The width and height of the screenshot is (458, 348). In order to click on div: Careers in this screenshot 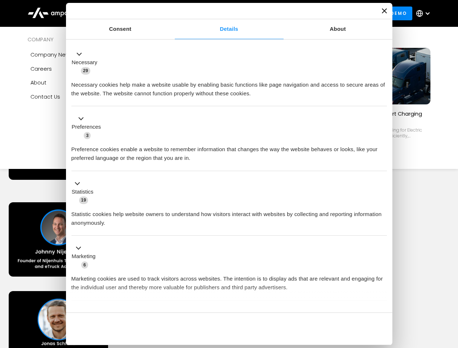, I will do `click(41, 69)`.